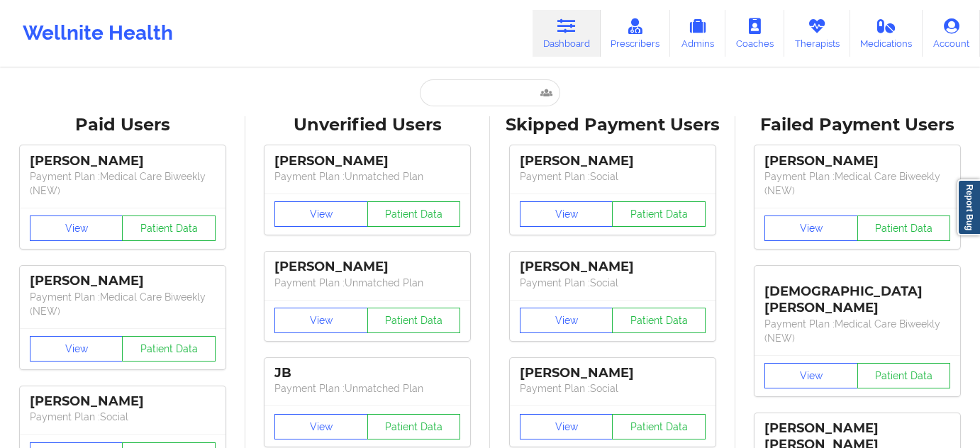 The width and height of the screenshot is (980, 448). Describe the element at coordinates (613, 124) in the screenshot. I see `div: Skipped Payment Users` at that location.